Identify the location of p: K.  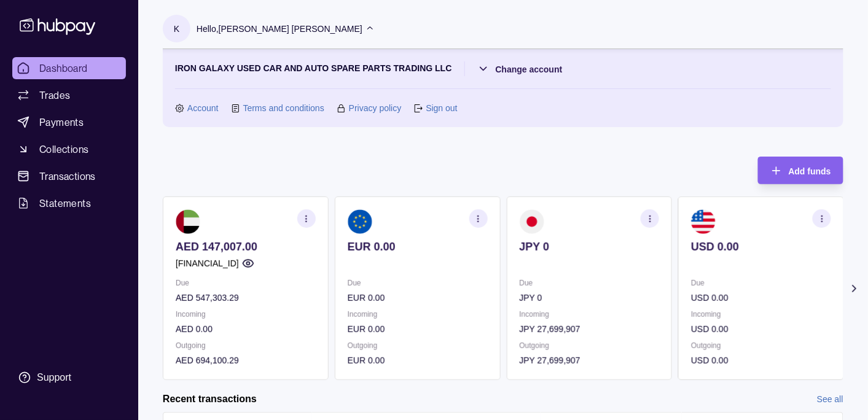
(176, 29).